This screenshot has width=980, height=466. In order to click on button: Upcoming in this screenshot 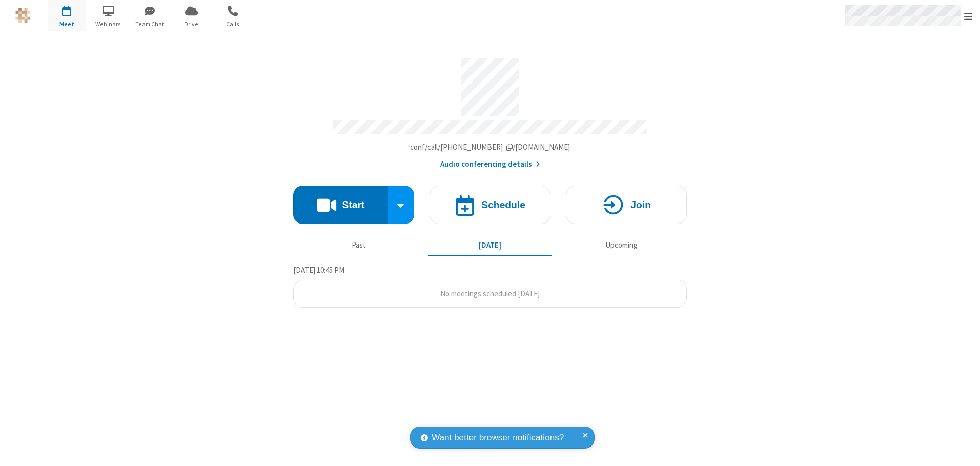, I will do `click(621, 245)`.